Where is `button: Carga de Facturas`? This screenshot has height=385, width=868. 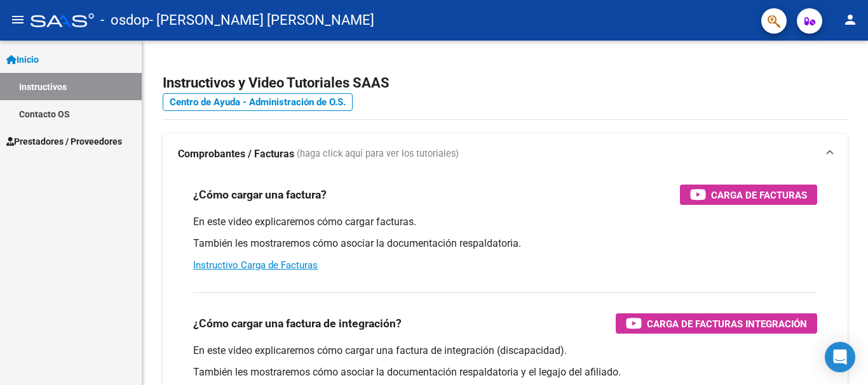 button: Carga de Facturas is located at coordinates (749, 195).